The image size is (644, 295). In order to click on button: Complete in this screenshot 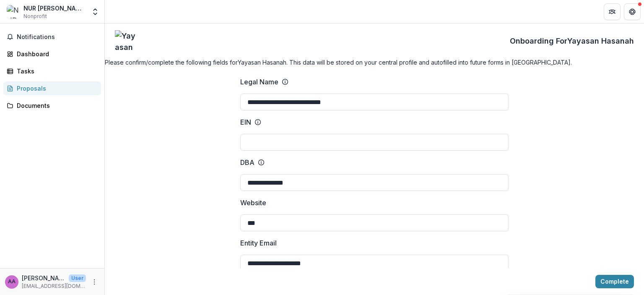, I will do `click(615, 281)`.